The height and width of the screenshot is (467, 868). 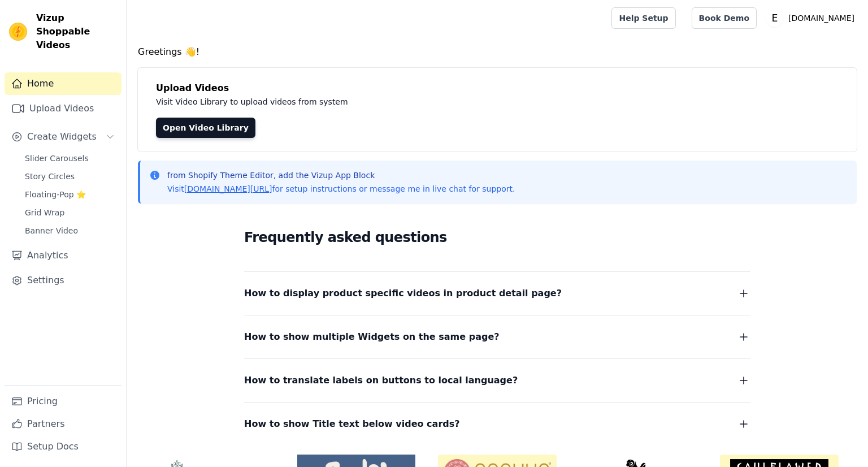 I want to click on span: Grid Wrap, so click(x=45, y=213).